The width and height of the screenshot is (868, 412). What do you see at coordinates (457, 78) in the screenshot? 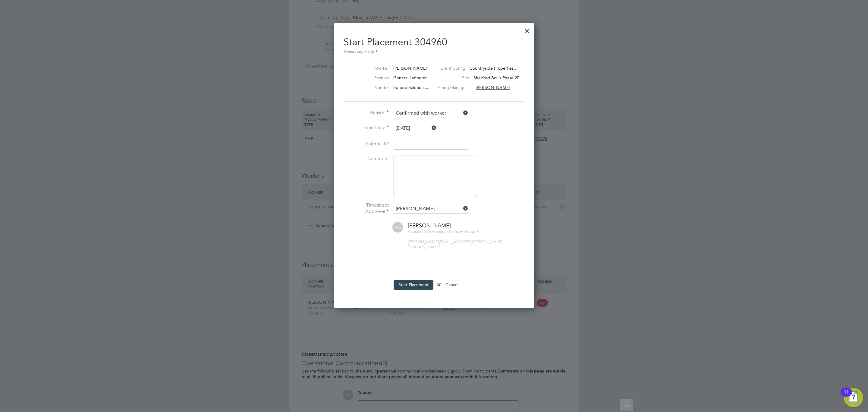
I see `label: Site` at bounding box center [457, 78].